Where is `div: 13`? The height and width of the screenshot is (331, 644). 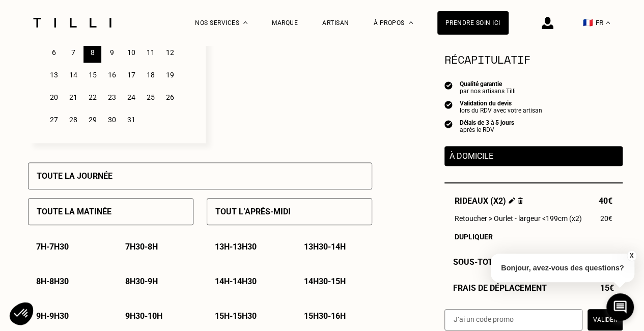
div: 13 is located at coordinates (54, 75).